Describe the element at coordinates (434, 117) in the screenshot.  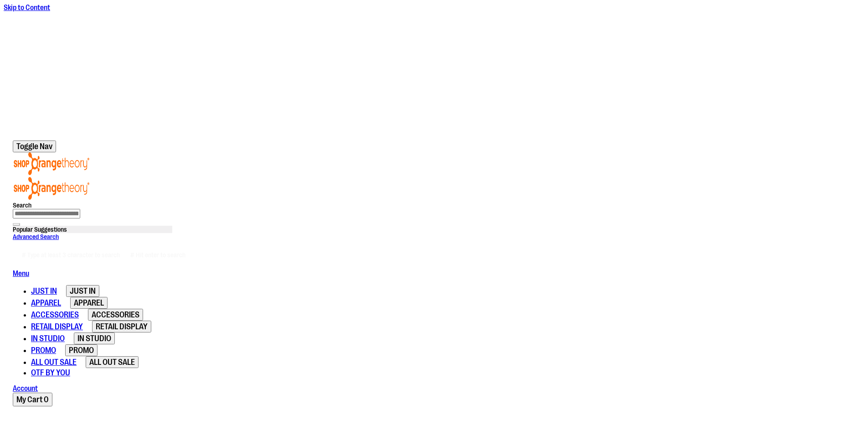
I see `p: FREE Shipping, orders over $600.` at that location.